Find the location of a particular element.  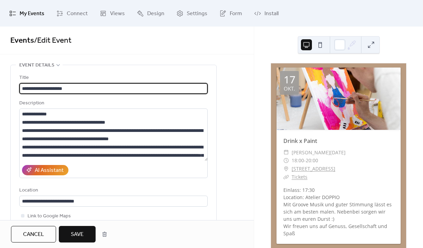

span: Save is located at coordinates (77, 234).